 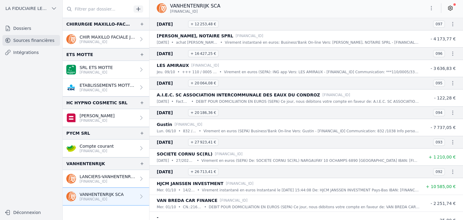 What do you see at coordinates (31, 8) in the screenshot?
I see `button: LA FIDUCIAIRE LEMAIRE SA` at bounding box center [31, 8].